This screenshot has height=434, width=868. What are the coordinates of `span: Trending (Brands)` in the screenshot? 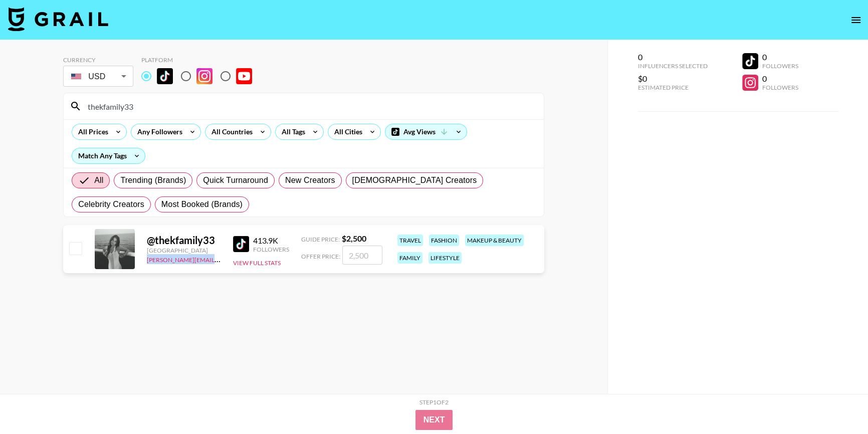 It's located at (153, 181).